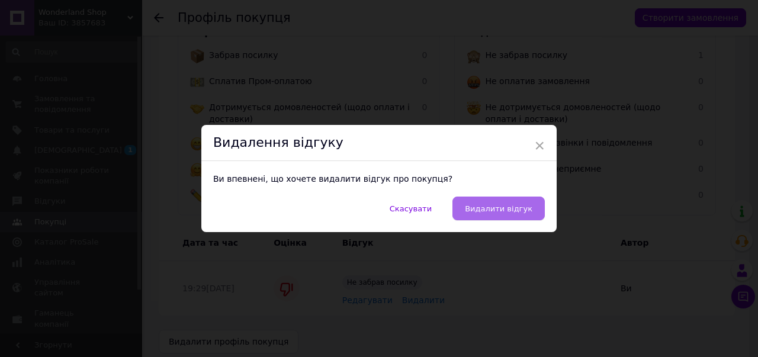 Image resolution: width=758 pixels, height=357 pixels. I want to click on span: Видалити відгук, so click(499, 208).